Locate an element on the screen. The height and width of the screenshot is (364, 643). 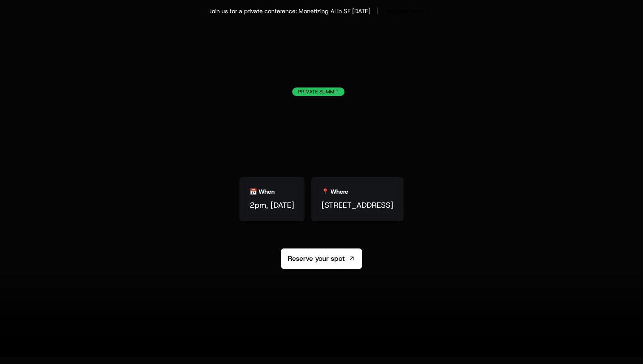
span: Register Now is located at coordinates (405, 11).